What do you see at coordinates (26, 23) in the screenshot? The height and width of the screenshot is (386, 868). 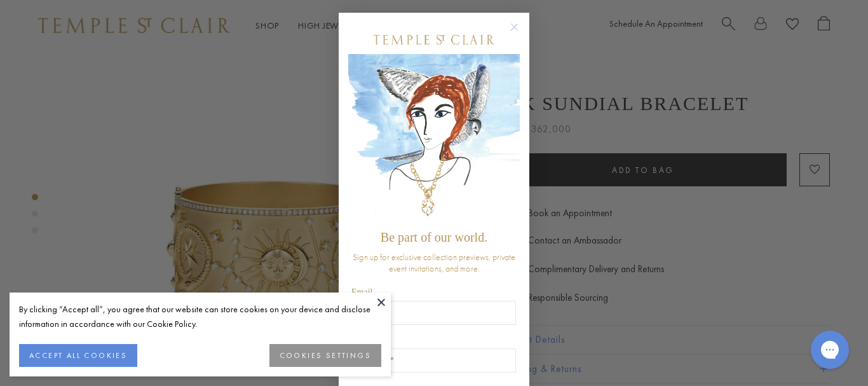 I see `button: Gorgias live chat` at bounding box center [26, 23].